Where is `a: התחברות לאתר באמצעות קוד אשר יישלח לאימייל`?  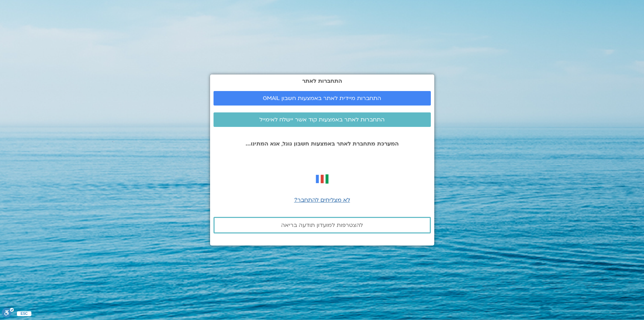 a: התחברות לאתר באמצעות קוד אשר יישלח לאימייל is located at coordinates (322, 120).